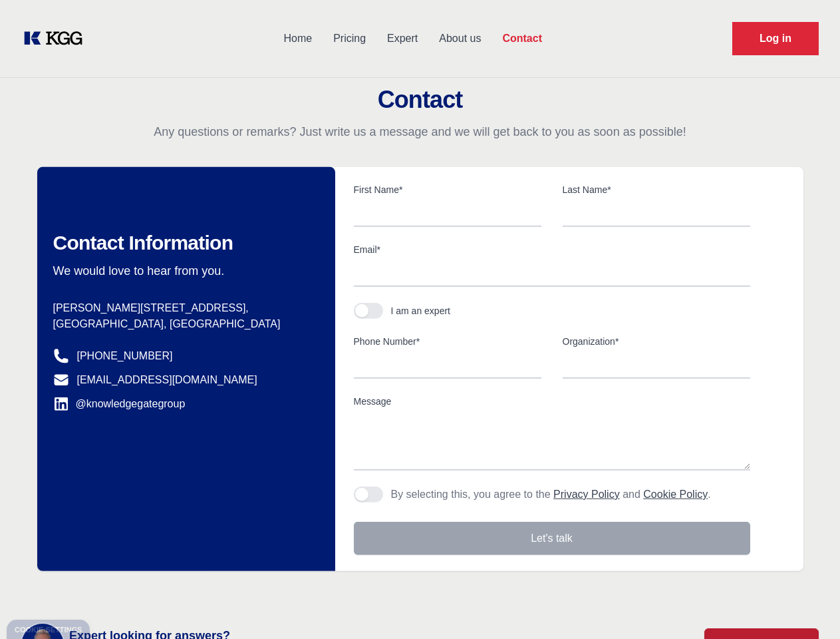 This screenshot has width=840, height=639. Describe the element at coordinates (551, 495) in the screenshot. I see `p: By selecting this, you agree to the and .` at that location.